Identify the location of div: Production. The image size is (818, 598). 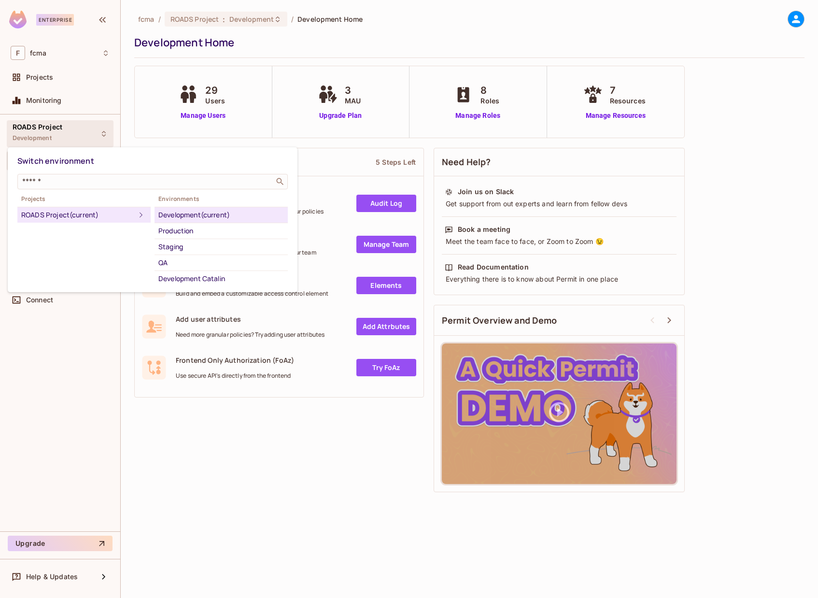
(221, 231).